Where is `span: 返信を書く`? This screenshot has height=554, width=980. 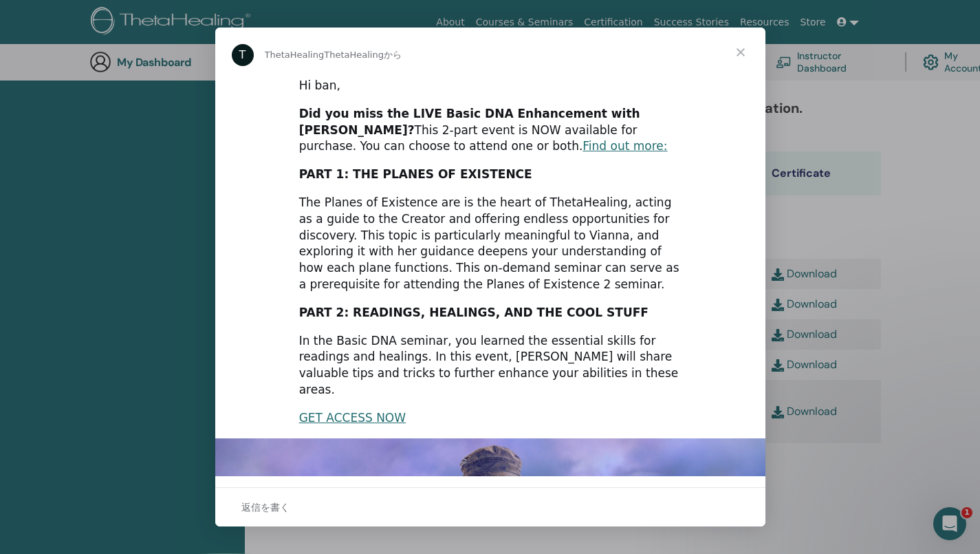 span: 返信を書く is located at coordinates (266, 507).